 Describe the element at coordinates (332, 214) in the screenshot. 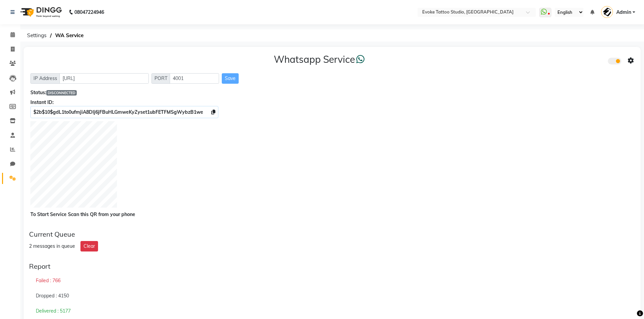

I see `div: To Start Service Scan this QR from your phone` at that location.